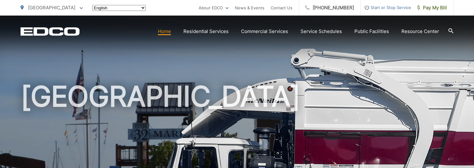 This screenshot has height=168, width=474. I want to click on span: Pay My Bill, so click(432, 8).